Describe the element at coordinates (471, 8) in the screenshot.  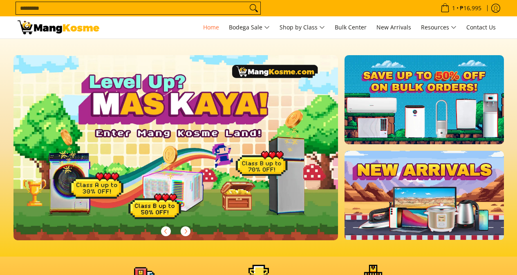
I see `span: ₱16,995` at that location.